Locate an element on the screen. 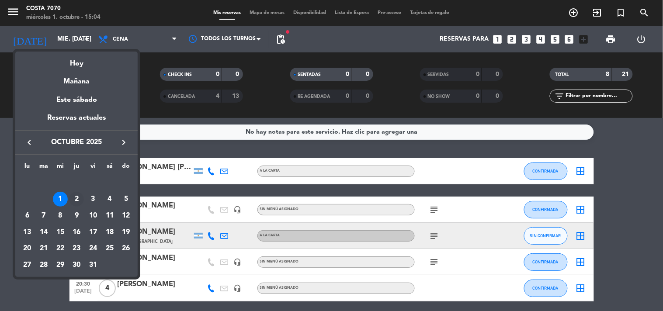  th: miércoles is located at coordinates (60, 168).